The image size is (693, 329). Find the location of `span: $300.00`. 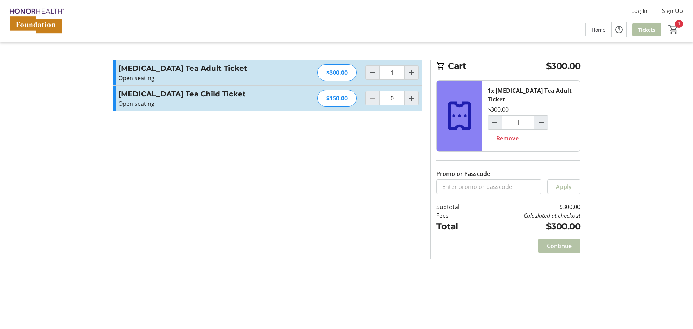

span: $300.00 is located at coordinates (563, 66).